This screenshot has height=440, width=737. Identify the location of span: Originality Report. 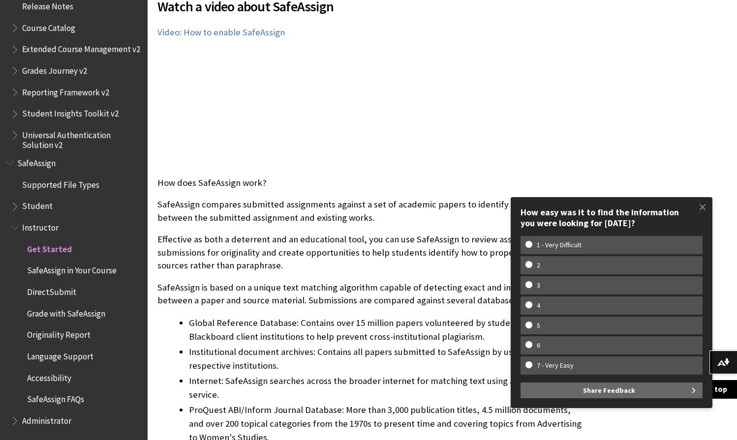
(59, 334).